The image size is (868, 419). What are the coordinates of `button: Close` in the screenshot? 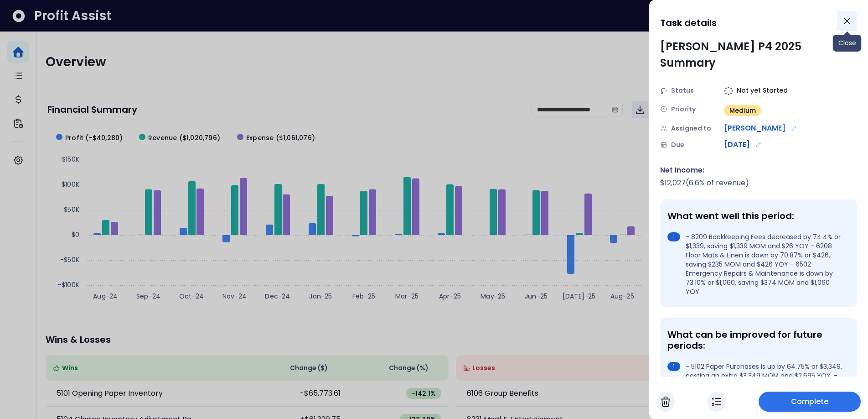 It's located at (847, 21).